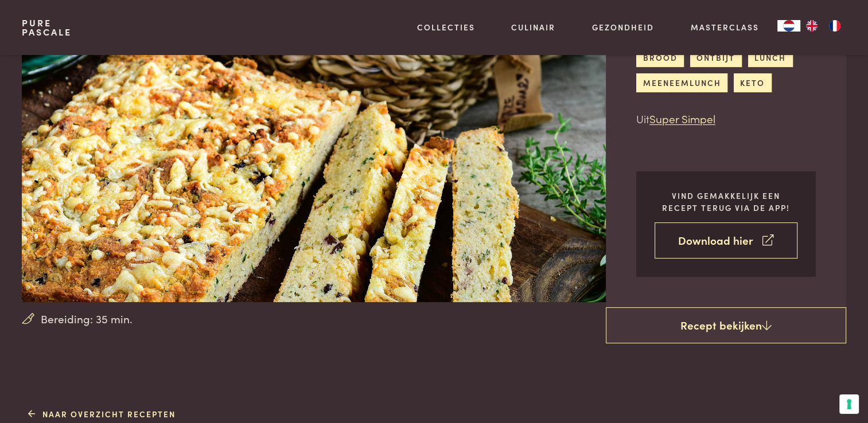 The width and height of the screenshot is (868, 423). Describe the element at coordinates (726, 240) in the screenshot. I see `a: Download hier` at that location.